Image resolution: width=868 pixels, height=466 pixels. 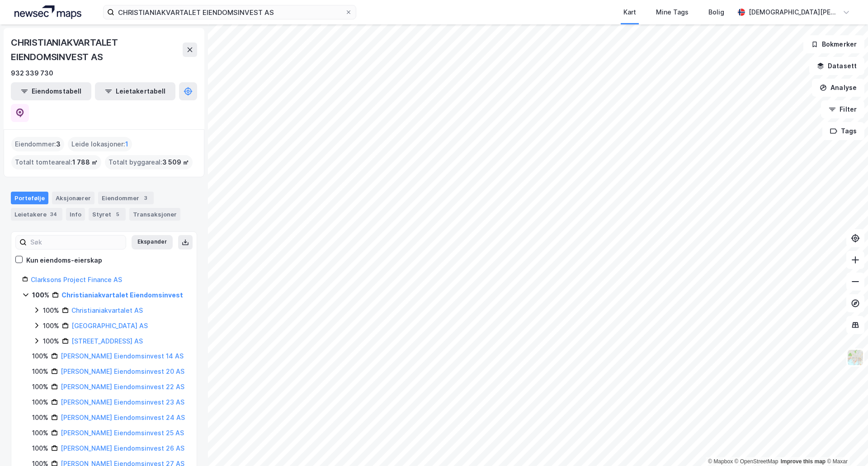 I want to click on div: Portefølje, so click(x=29, y=198).